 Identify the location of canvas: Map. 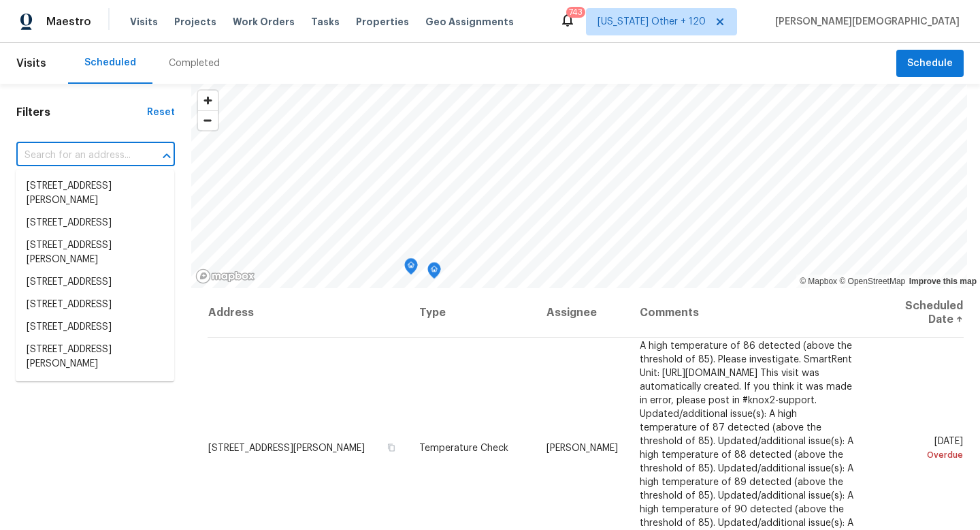
(579, 186).